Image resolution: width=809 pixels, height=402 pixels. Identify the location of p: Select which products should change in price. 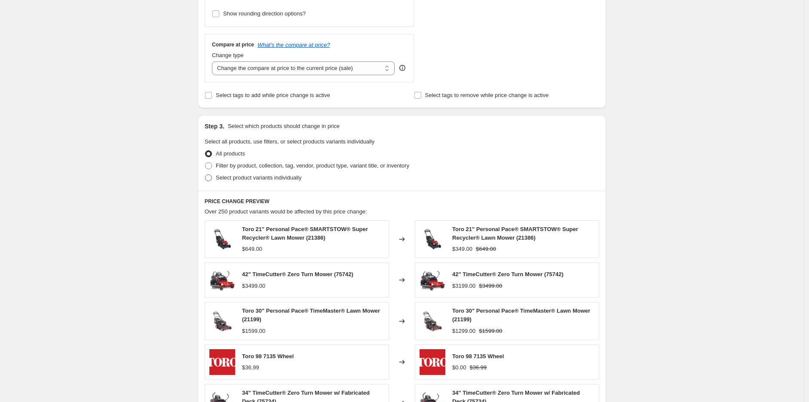
(284, 126).